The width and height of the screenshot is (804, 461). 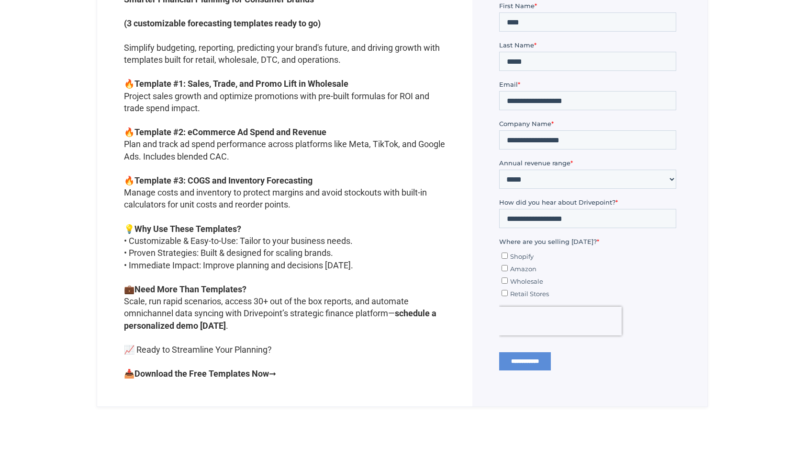 What do you see at coordinates (27, 280) in the screenshot?
I see `span: Wholesale` at bounding box center [27, 280].